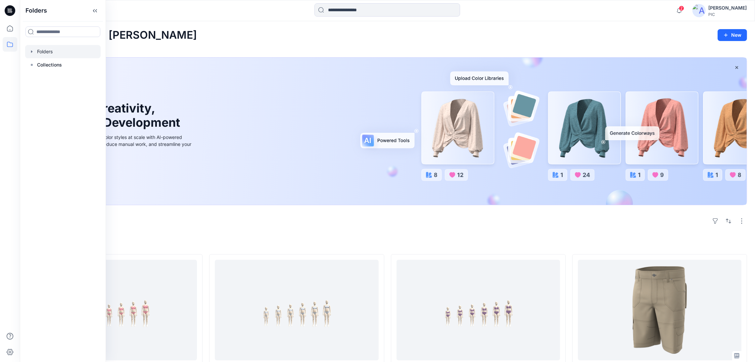 The height and width of the screenshot is (362, 755). I want to click on span: 2, so click(681, 8).